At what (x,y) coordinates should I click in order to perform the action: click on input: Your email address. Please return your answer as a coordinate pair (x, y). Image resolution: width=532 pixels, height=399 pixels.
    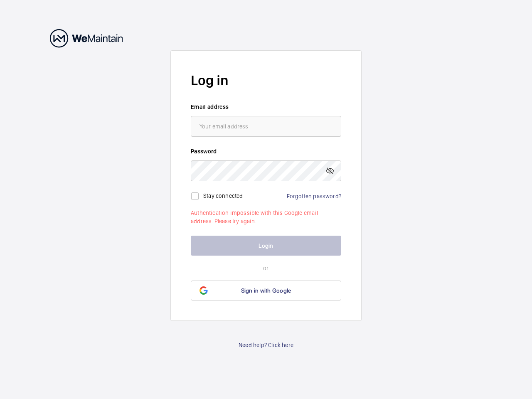
    Looking at the image, I should click on (266, 126).